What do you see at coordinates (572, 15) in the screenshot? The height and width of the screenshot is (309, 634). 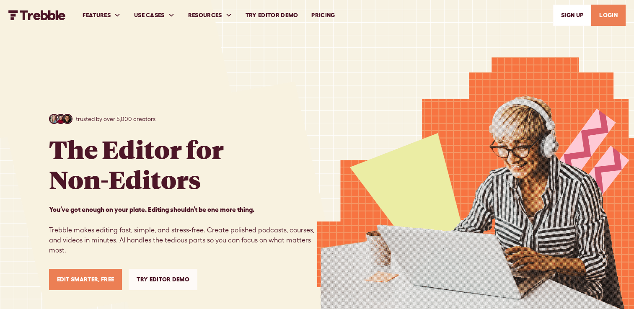 I see `a: SIGn UP` at bounding box center [572, 15].